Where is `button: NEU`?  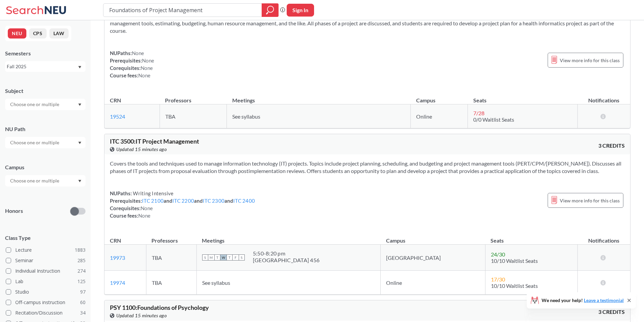 button: NEU is located at coordinates (17, 33).